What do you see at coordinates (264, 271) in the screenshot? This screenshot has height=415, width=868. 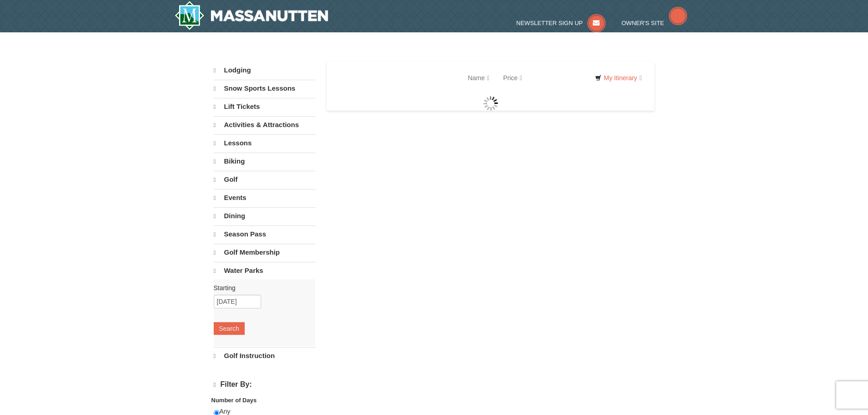 I see `a: Water Parks` at bounding box center [264, 271].